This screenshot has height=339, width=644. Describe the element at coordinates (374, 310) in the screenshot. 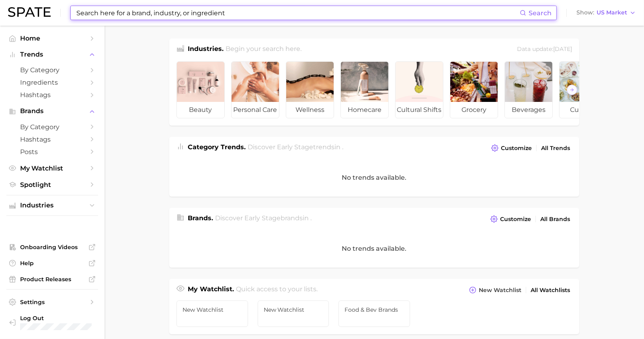

I see `span: Food & Bev Brands` at that location.